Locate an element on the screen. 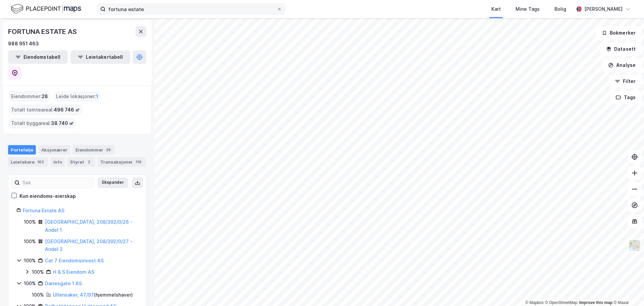 This screenshot has width=644, height=306. div: Portefølje is located at coordinates (22, 150).